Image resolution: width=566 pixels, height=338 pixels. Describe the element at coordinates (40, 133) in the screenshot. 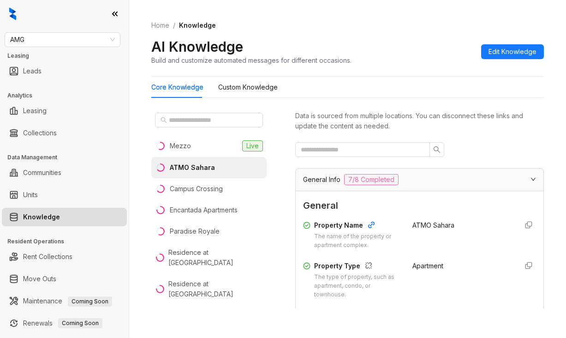

I see `a: Collections` at that location.